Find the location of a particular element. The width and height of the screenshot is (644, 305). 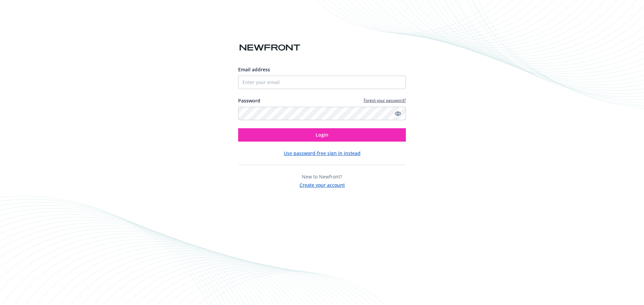

button: Create your account is located at coordinates (322, 184).